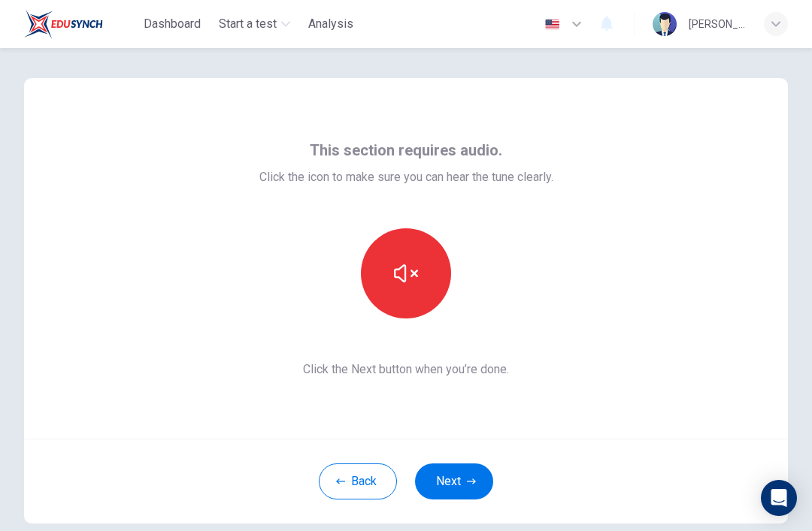 The height and width of the screenshot is (531, 812). What do you see at coordinates (330, 24) in the screenshot?
I see `a: Analysis` at bounding box center [330, 24].